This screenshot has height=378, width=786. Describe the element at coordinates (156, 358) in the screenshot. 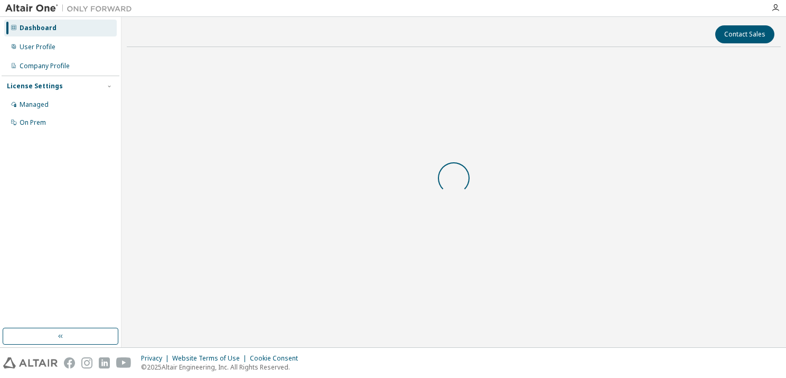

I see `div: Privacy` at that location.